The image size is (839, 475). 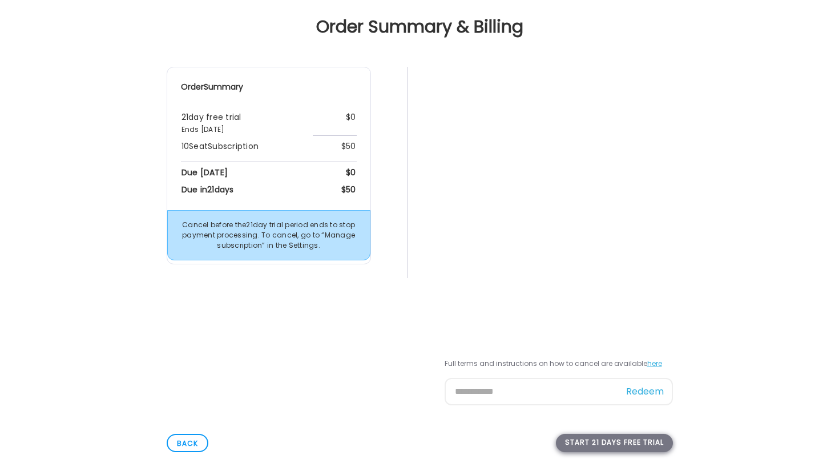 I want to click on h3: Summary, so click(x=269, y=87).